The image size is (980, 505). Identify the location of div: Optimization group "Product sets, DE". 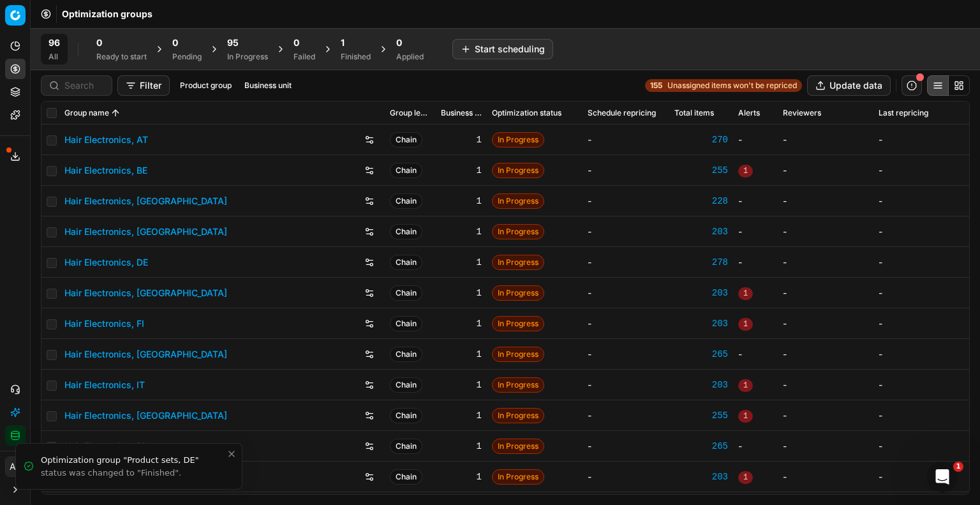
(133, 461).